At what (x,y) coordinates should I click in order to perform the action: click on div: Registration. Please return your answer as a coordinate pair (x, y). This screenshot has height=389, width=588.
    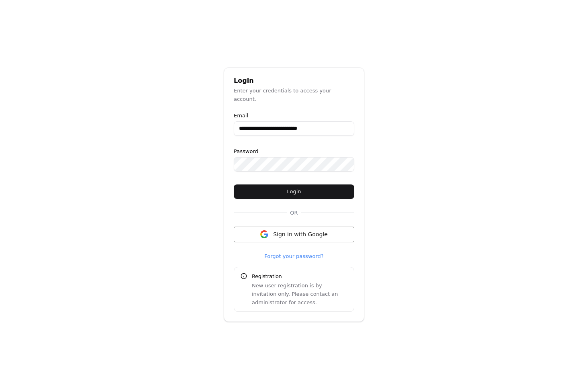
    Looking at the image, I should click on (299, 276).